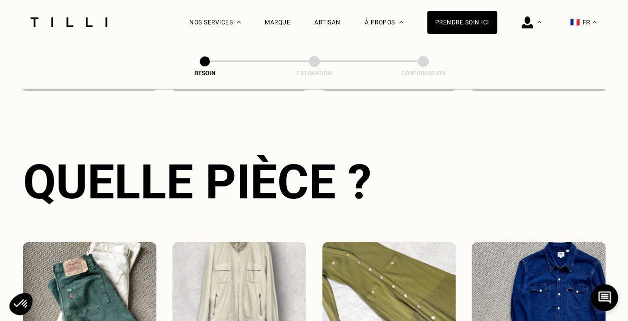  What do you see at coordinates (327, 22) in the screenshot?
I see `a: Artisan` at bounding box center [327, 22].